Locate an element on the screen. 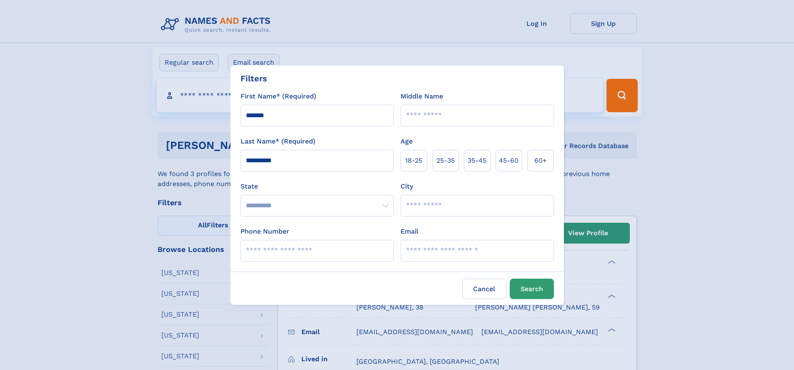 The height and width of the screenshot is (370, 794). label: City is located at coordinates (407, 186).